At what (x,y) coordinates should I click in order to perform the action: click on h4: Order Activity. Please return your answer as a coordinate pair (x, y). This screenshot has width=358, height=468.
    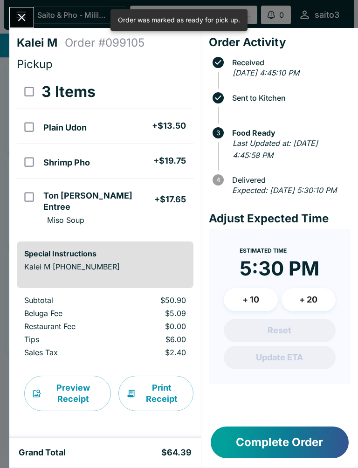
    Looking at the image, I should click on (280, 42).